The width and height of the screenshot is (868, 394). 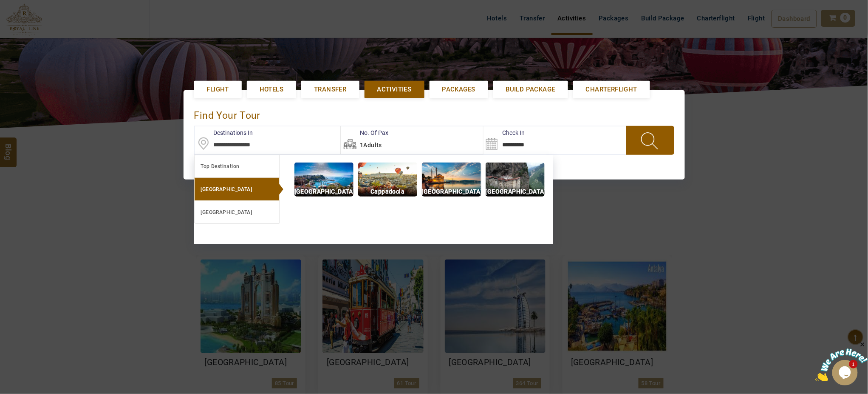 What do you see at coordinates (237, 166) in the screenshot?
I see `a: Top Destination` at bounding box center [237, 166].